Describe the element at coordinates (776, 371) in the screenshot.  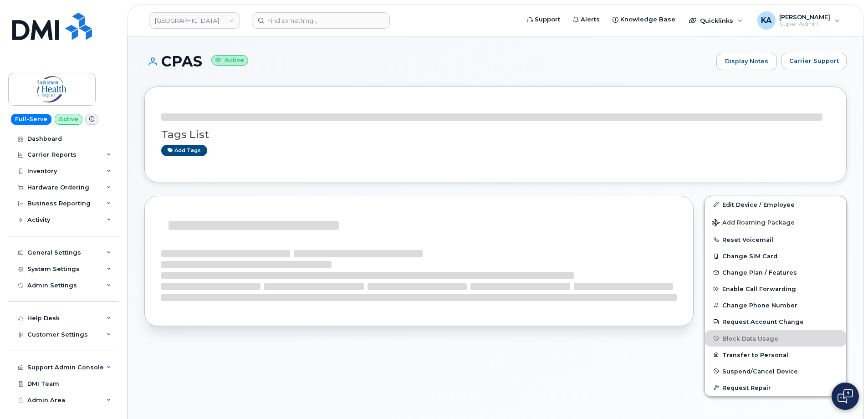
I see `button: Suspend/Cancel Device` at that location.